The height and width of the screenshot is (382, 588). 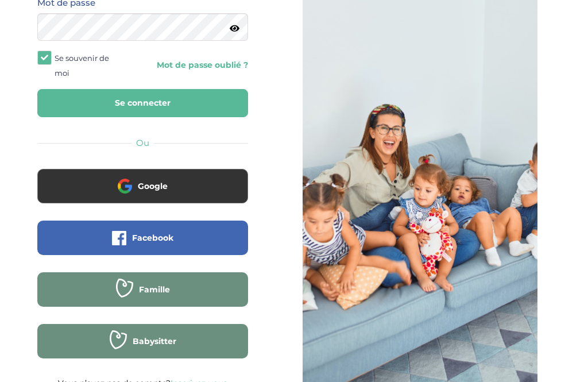 What do you see at coordinates (143, 143) in the screenshot?
I see `span: Ou` at bounding box center [143, 143].